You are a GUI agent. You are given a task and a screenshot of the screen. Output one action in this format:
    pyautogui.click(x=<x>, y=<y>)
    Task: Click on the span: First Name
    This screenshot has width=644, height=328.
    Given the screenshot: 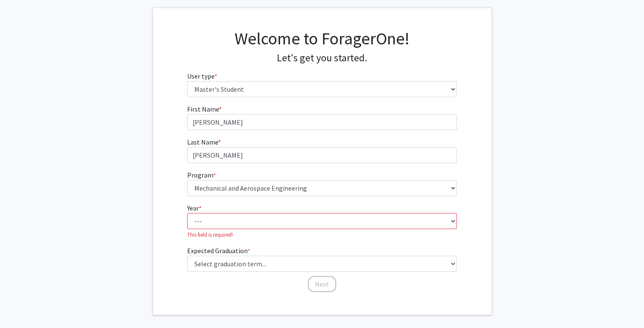 What is the action you would take?
    pyautogui.click(x=203, y=109)
    